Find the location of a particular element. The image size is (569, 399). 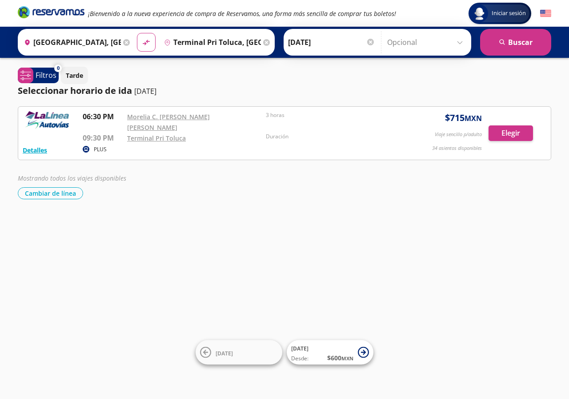

span: $ 600 is located at coordinates (340, 357).